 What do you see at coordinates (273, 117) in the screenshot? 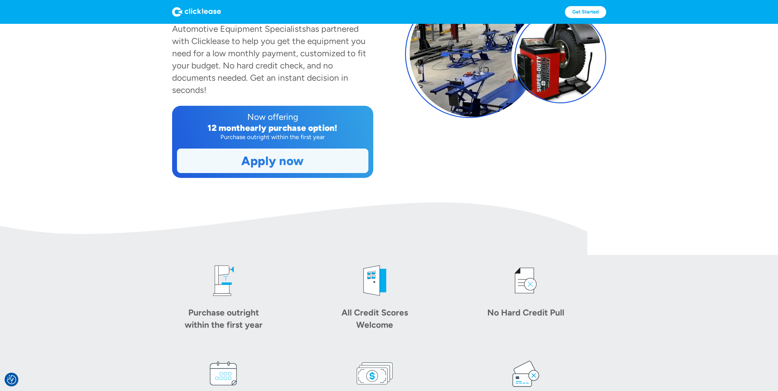
I see `div: Now offering` at bounding box center [273, 117].